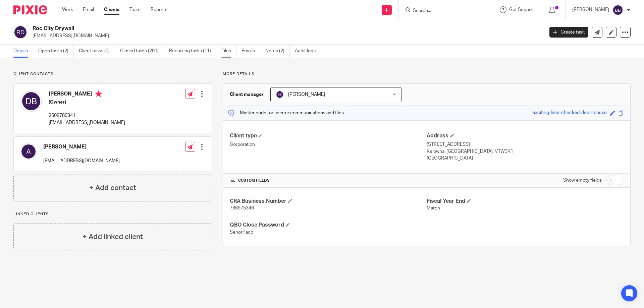 This screenshot has width=644, height=308. Describe the element at coordinates (525, 136) in the screenshot. I see `h4: Address` at that location.